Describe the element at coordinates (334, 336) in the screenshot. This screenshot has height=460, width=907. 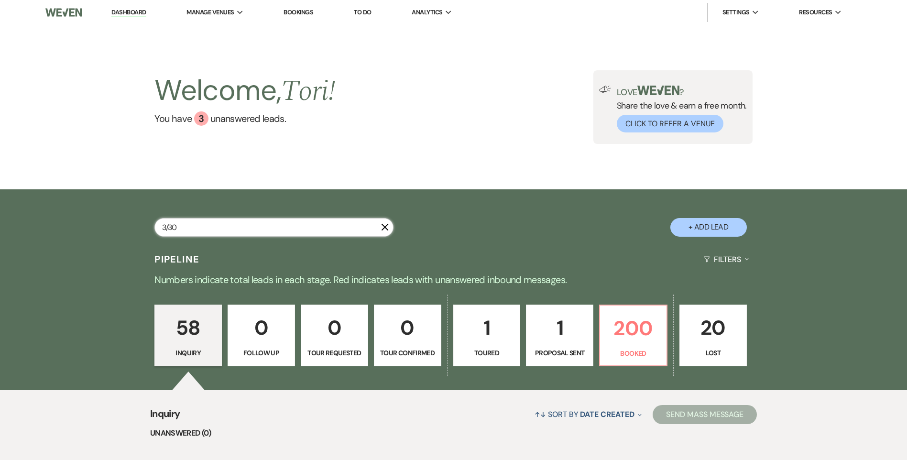
I see `a: 0Tour Requested` at that location.